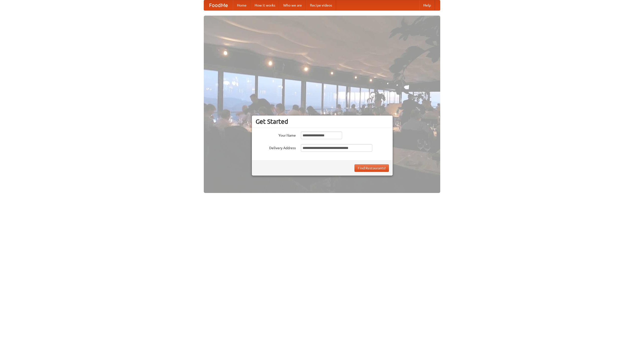 The height and width of the screenshot is (356, 644). I want to click on a: Who we are, so click(292, 5).